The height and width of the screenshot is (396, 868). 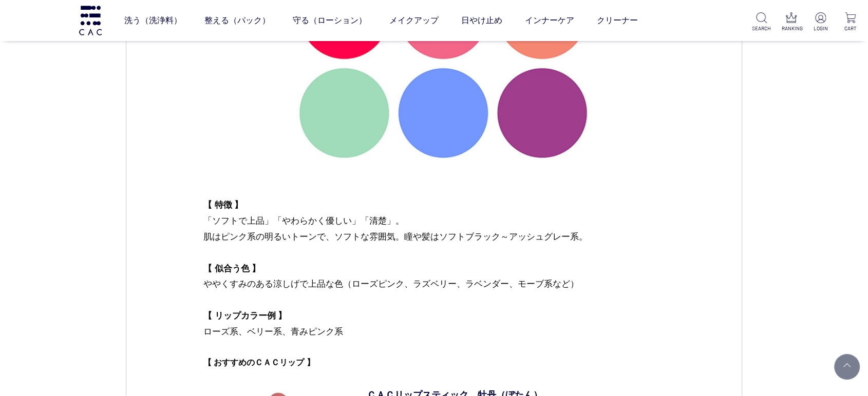 What do you see at coordinates (821, 28) in the screenshot?
I see `p: LOGIN` at bounding box center [821, 28].